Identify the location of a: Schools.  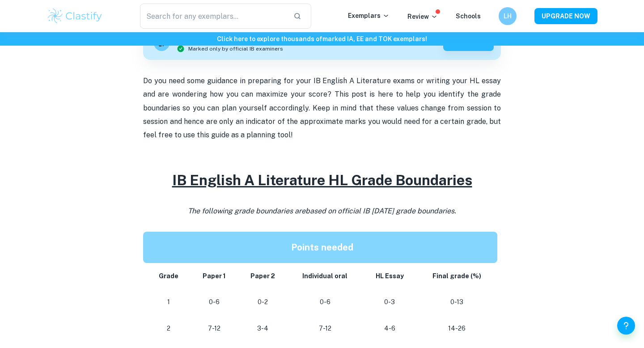
(468, 16).